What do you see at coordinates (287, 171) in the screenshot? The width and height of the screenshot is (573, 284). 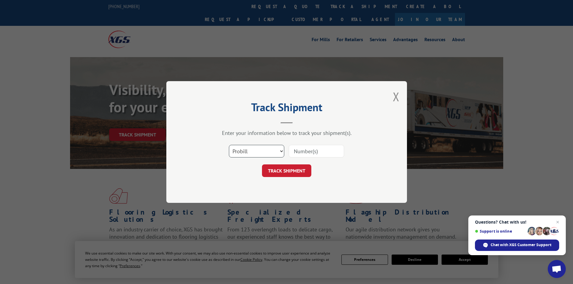 I see `button: TRACK SHIPMENT` at bounding box center [287, 171].